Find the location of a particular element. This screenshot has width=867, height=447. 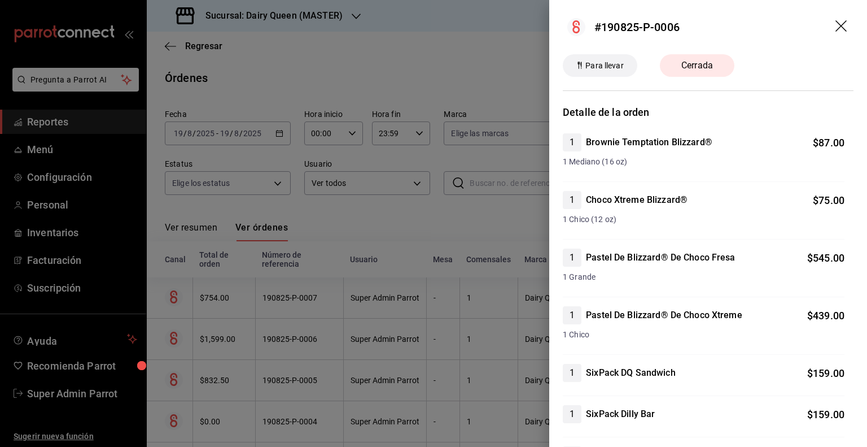

span: 1 Mediano (16 oz) is located at coordinates (703, 161).